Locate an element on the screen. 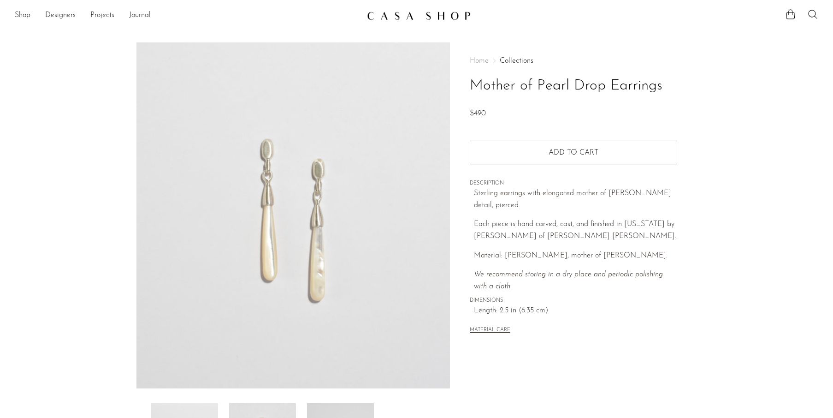 The height and width of the screenshot is (418, 833). span: DIMENSIONS is located at coordinates (573, 301).